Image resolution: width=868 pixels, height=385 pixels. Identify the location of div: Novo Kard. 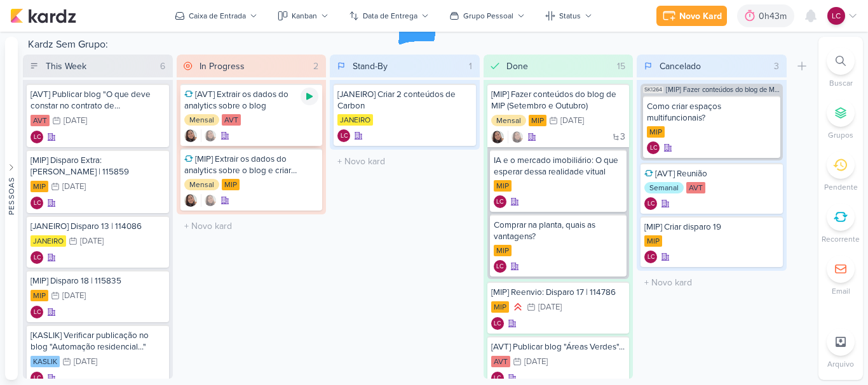
(701, 16).